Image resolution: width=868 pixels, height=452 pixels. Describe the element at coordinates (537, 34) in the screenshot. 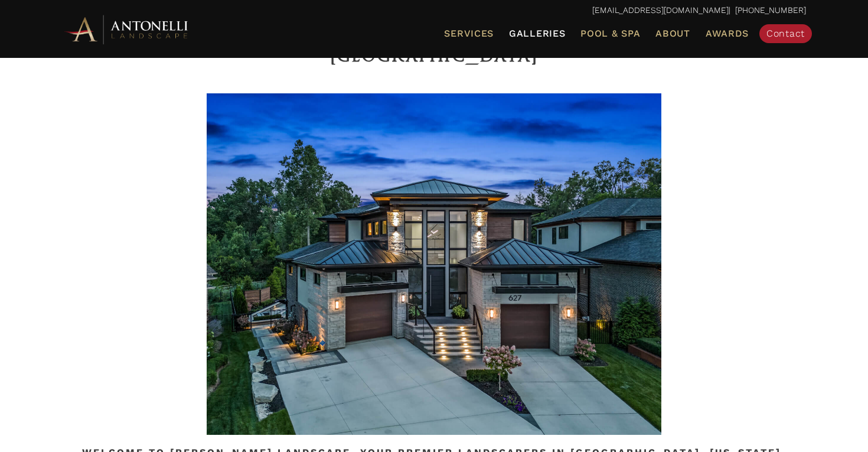

I see `a: Galleries` at that location.